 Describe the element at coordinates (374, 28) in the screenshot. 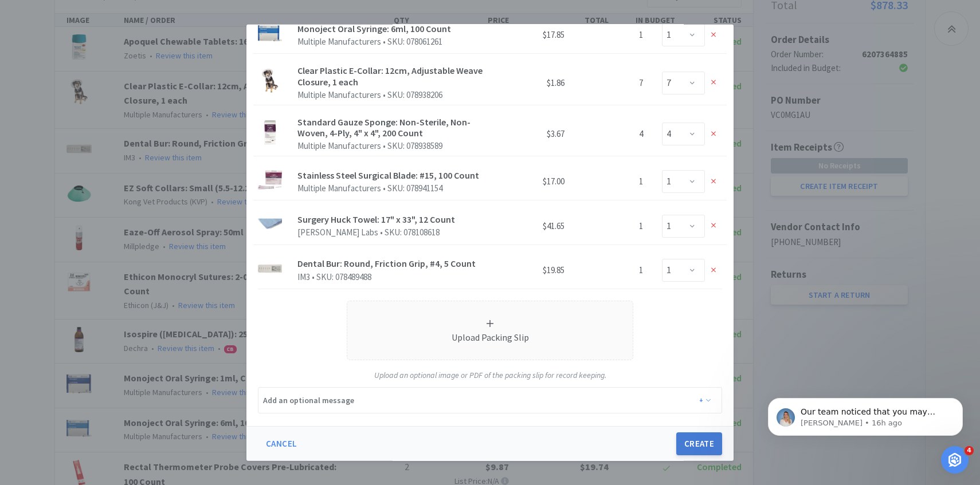

I see `a: Monoject Oral Syringe: 6ml, 100 Count` at that location.